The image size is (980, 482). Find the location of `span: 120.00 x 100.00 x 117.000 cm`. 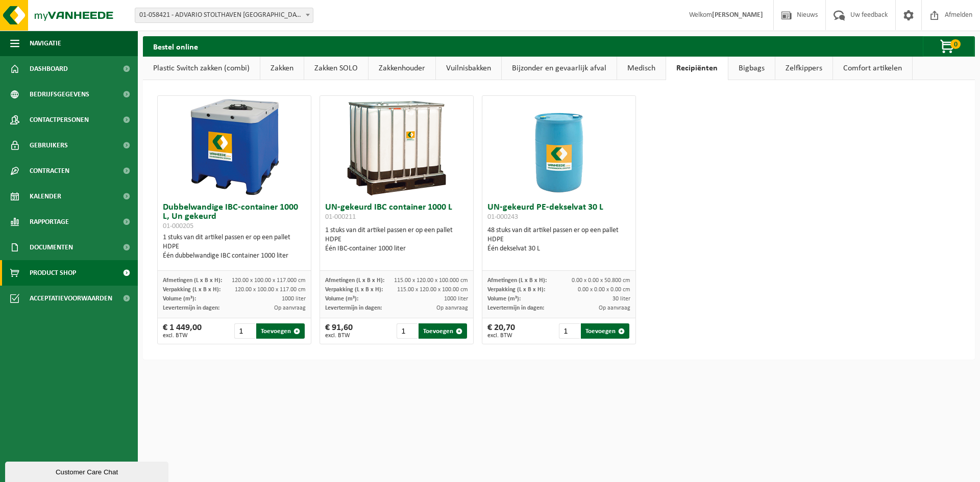

span: 120.00 x 100.00 x 117.000 cm is located at coordinates (269, 281).